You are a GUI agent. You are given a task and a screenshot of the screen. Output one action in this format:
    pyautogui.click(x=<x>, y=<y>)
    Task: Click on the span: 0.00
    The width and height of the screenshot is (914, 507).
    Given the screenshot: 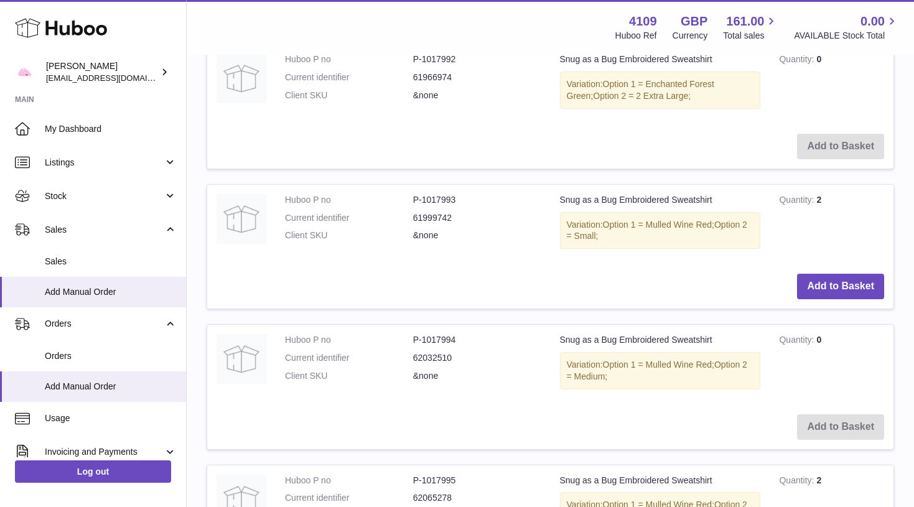 What is the action you would take?
    pyautogui.click(x=873, y=21)
    